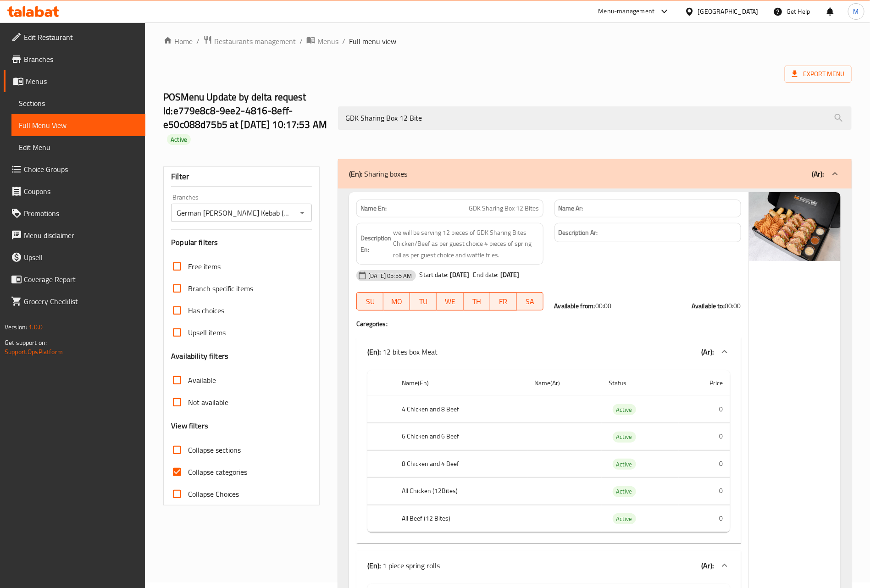 The width and height of the screenshot is (870, 588). Describe the element at coordinates (549, 565) in the screenshot. I see `div: (En): 1 piece spring rolls(Ar):` at that location.